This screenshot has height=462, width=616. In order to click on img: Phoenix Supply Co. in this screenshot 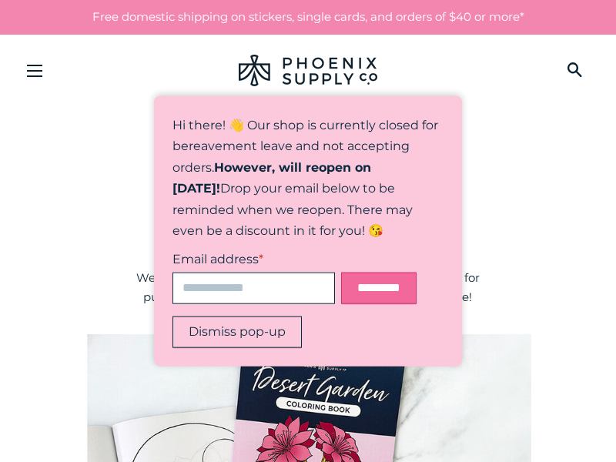, I will do `click(308, 70)`.